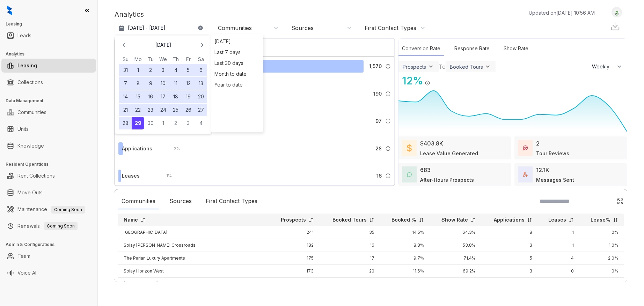  Describe the element at coordinates (48, 176) in the screenshot. I see `li: Rent Collections` at that location.